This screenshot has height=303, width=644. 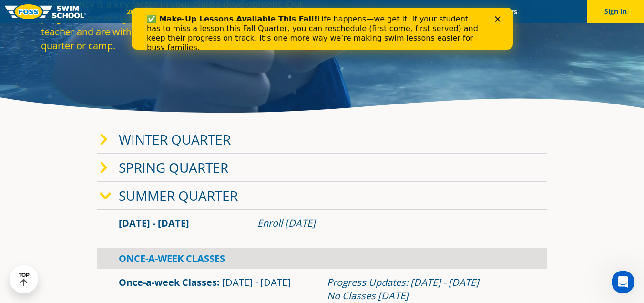 I want to click on div: TOP, so click(x=24, y=279).